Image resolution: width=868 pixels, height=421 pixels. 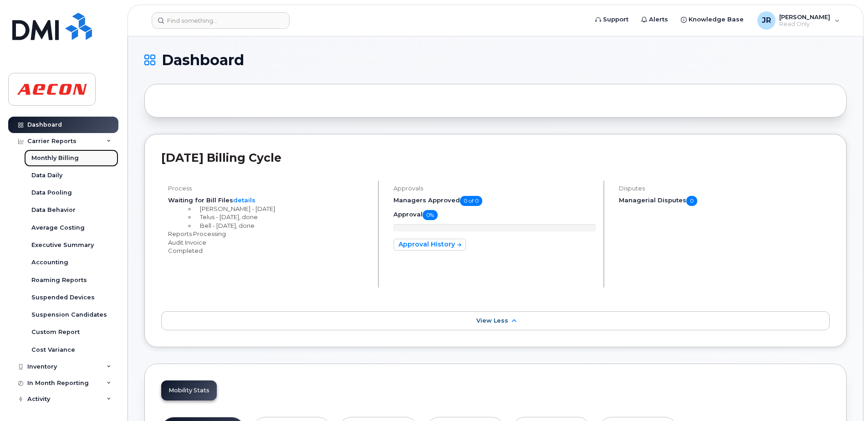 I want to click on li: Completed, so click(x=269, y=251).